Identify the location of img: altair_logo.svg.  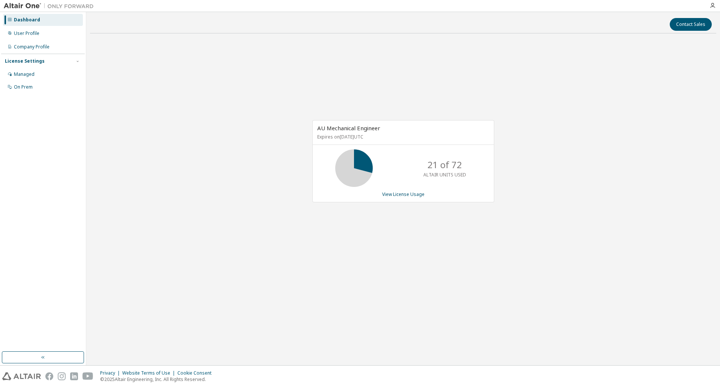
(21, 376).